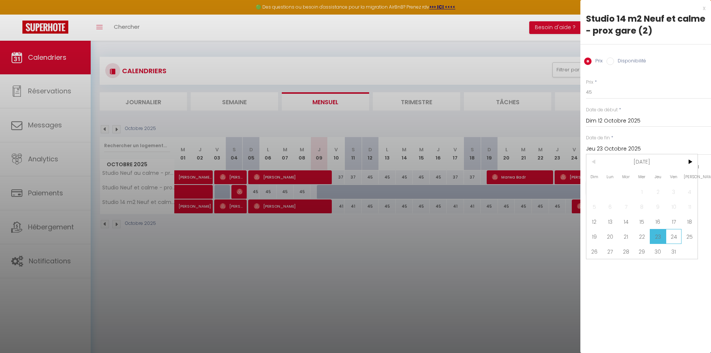 The width and height of the screenshot is (711, 353). Describe the element at coordinates (594, 221) in the screenshot. I see `span: 12` at that location.